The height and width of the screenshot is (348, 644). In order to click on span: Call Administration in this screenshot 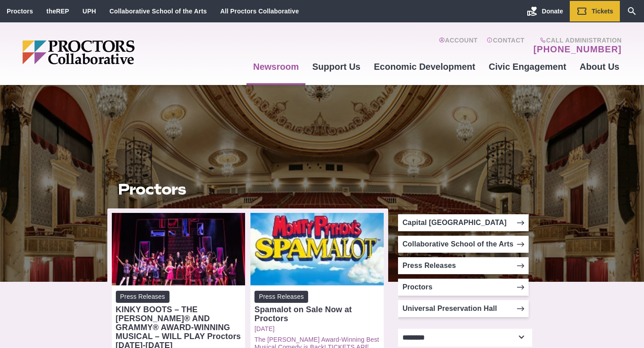, I will do `click(576, 40)`.